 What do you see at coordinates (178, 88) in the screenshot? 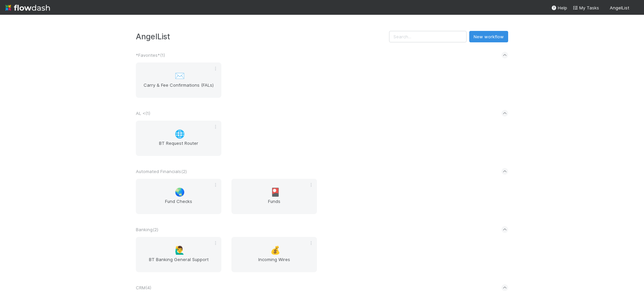
I see `span: Carry & Fee Confirmations (FALs)` at bounding box center [178, 88].